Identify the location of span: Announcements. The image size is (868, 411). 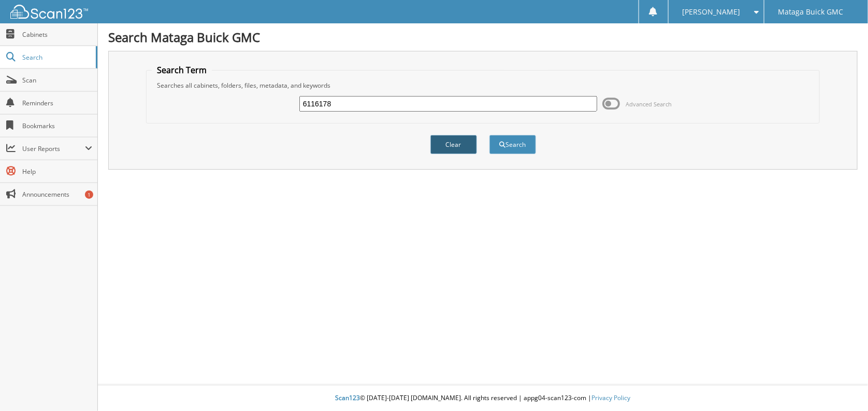
(57, 194).